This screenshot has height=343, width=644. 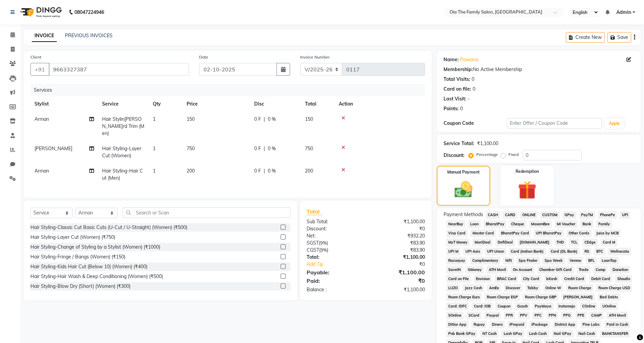 What do you see at coordinates (398, 236) in the screenshot?
I see `div: ₹932.20` at bounding box center [398, 236].